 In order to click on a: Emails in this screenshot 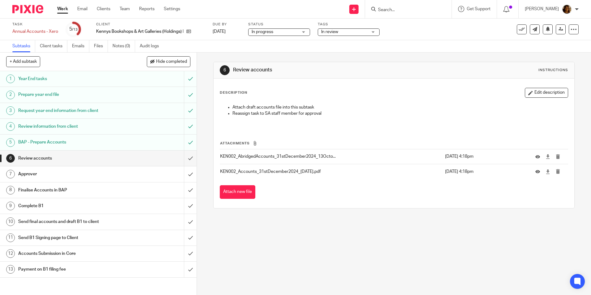, I will do `click(81, 46)`.